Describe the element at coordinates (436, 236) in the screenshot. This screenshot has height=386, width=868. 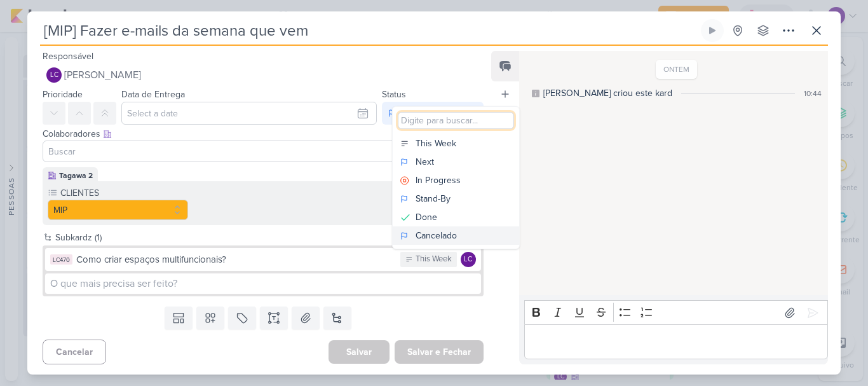
I see `div: Cancelado` at that location.